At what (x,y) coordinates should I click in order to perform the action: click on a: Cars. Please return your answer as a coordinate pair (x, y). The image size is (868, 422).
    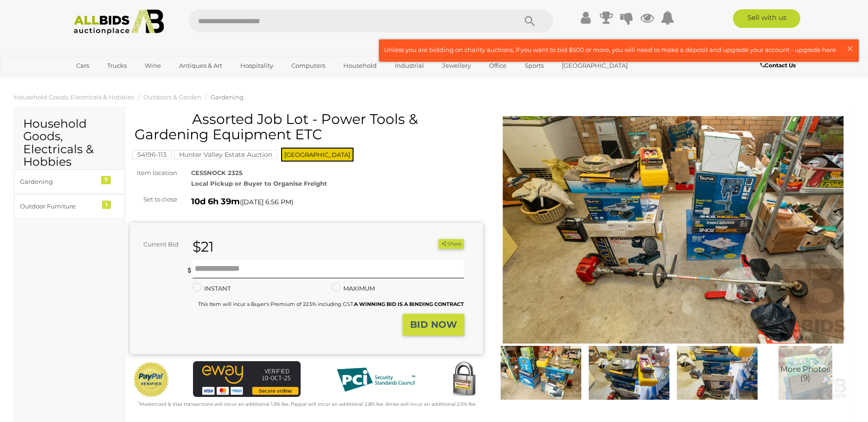
    Looking at the image, I should click on (82, 66).